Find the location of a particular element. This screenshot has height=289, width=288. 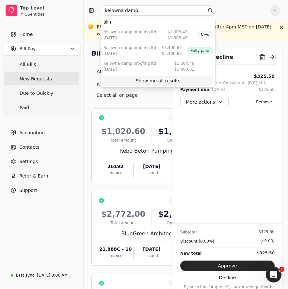

a: New Requests is located at coordinates (42, 79).